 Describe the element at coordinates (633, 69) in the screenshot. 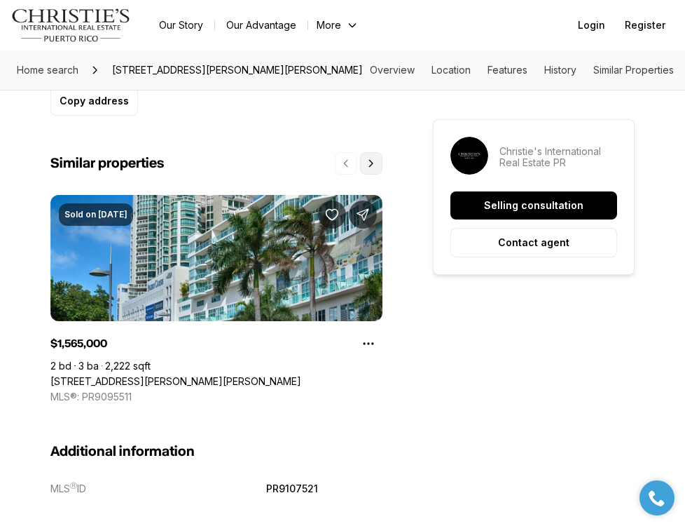

I see `a: Skip to: Similar Properties` at that location.